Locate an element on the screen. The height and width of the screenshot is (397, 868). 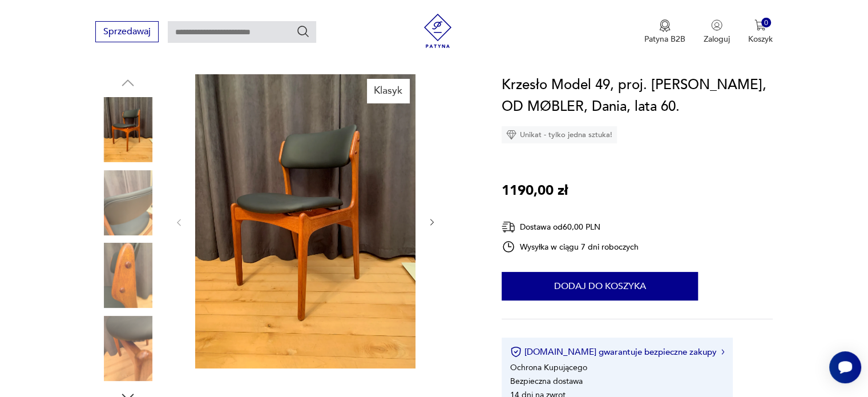
li: Bezpieczna dostawa is located at coordinates (546, 380).